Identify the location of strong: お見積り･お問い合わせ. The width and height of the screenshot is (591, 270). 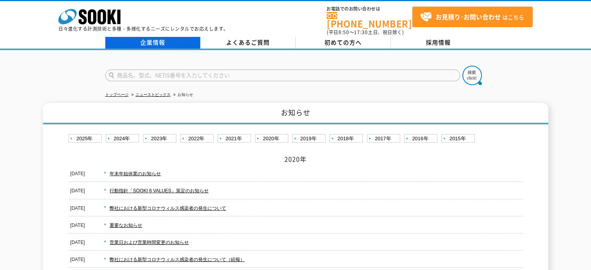
(468, 17).